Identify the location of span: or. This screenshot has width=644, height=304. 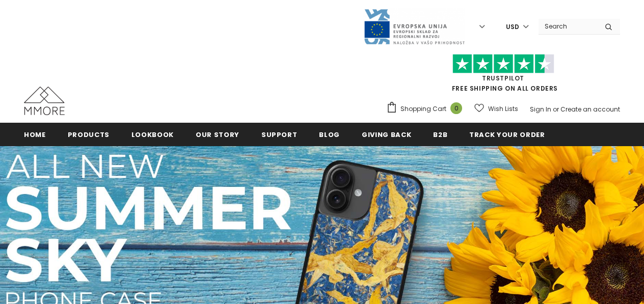
(556, 109).